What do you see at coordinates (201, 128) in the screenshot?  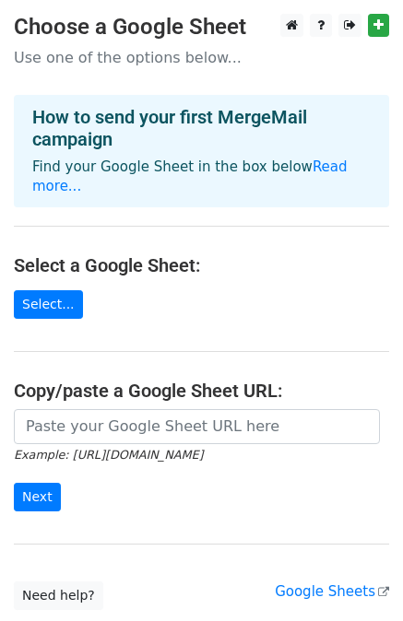 I see `h4: How to send your first MergeMail campaign` at bounding box center [201, 128].